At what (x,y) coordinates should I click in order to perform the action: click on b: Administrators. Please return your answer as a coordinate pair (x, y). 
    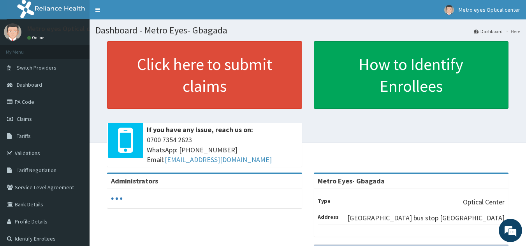
    Looking at the image, I should click on (134, 181).